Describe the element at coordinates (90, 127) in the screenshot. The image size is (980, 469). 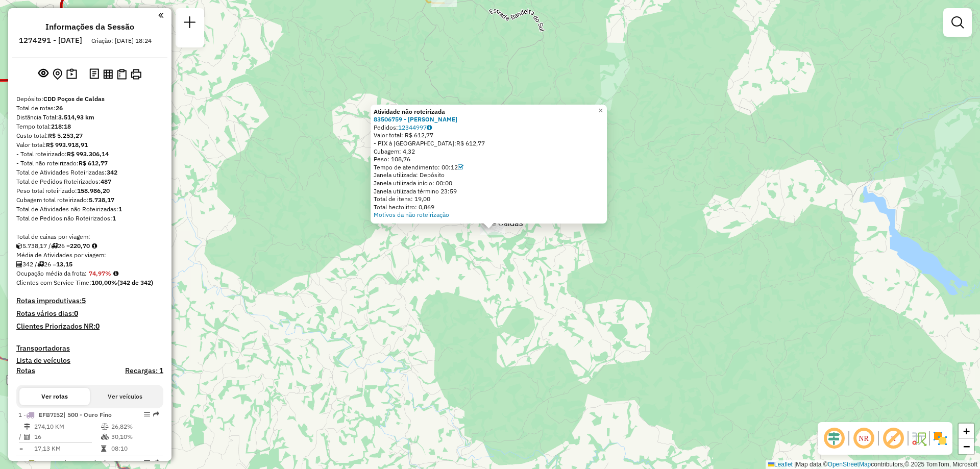
I see `div: Tempo total:` at that location.